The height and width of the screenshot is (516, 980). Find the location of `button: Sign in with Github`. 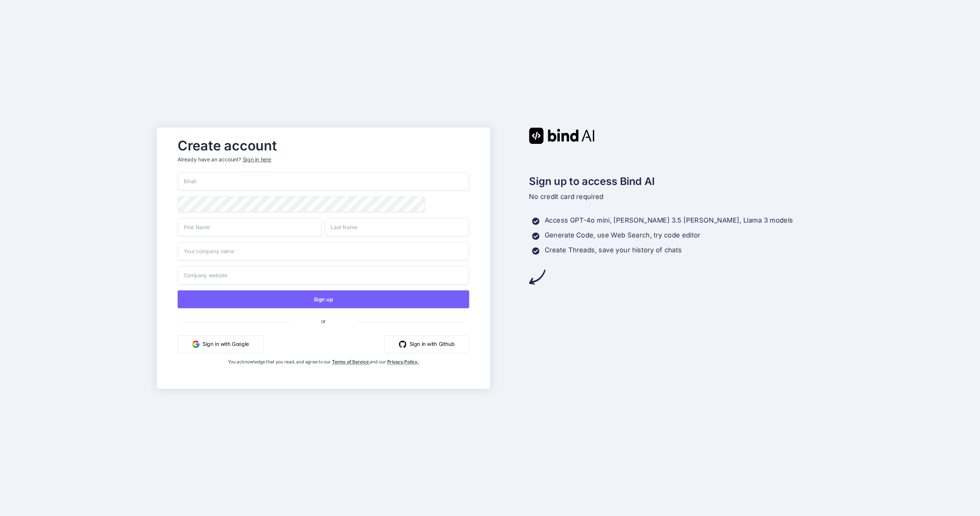

button: Sign in with Github is located at coordinates (427, 344).